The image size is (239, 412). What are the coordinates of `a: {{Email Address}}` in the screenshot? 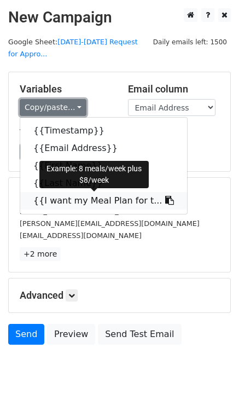 It's located at (103, 148).